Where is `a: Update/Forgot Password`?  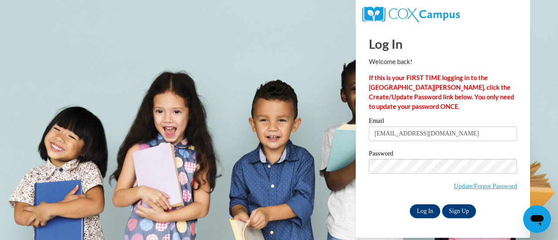 a: Update/Forgot Password is located at coordinates (485, 186).